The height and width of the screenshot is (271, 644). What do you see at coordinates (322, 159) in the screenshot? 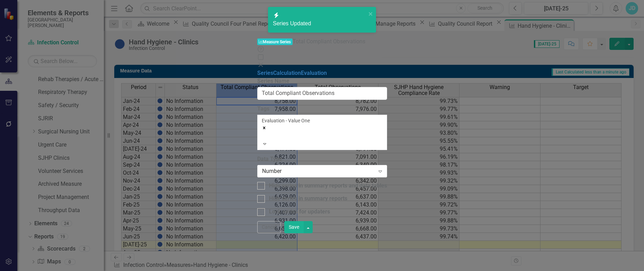
I see `label: Data Type` at bounding box center [322, 159].